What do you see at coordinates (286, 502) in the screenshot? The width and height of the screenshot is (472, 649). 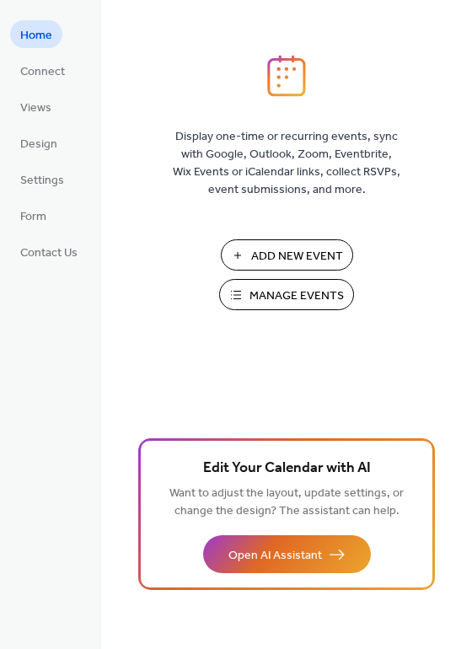 I see `span: Want to adjust the layout, update settings, or change the design? The assistant can help.` at bounding box center [286, 502].